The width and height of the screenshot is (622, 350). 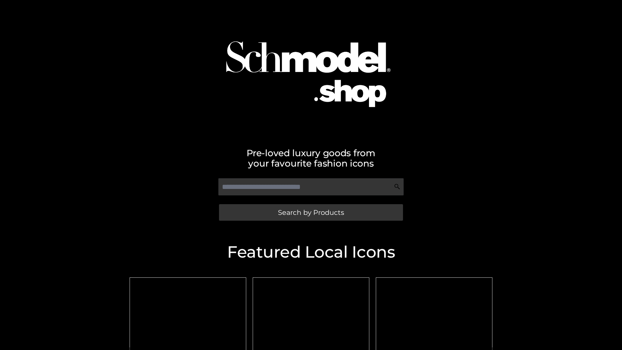 I want to click on img: Search Icon, so click(x=397, y=186).